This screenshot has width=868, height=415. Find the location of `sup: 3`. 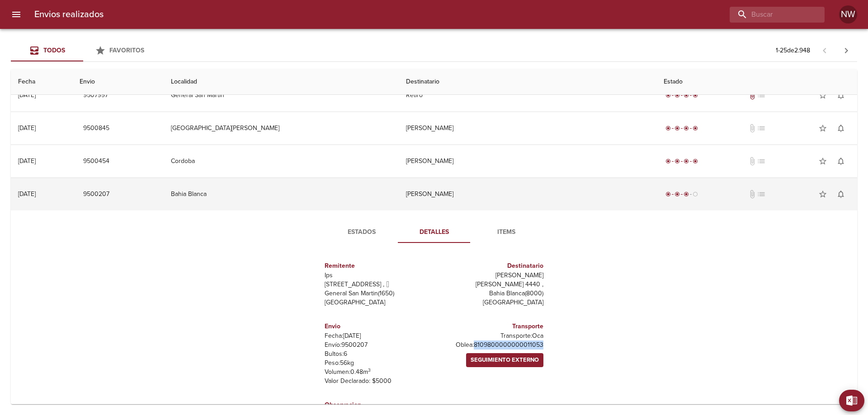

sup: 3 is located at coordinates (369, 370).